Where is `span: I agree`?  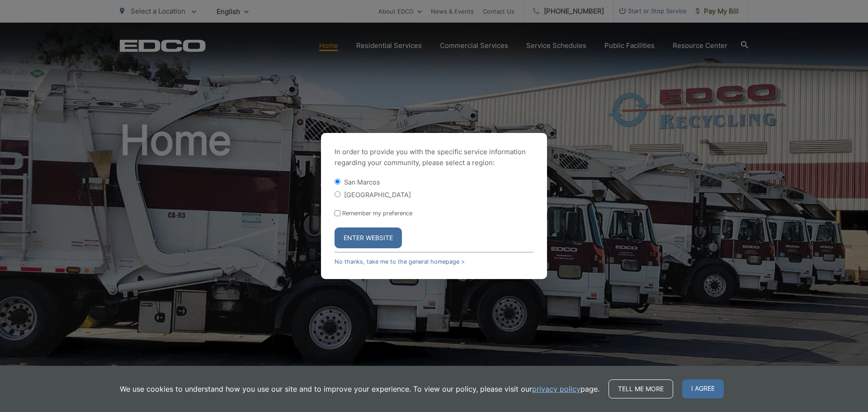 span: I agree is located at coordinates (703, 389).